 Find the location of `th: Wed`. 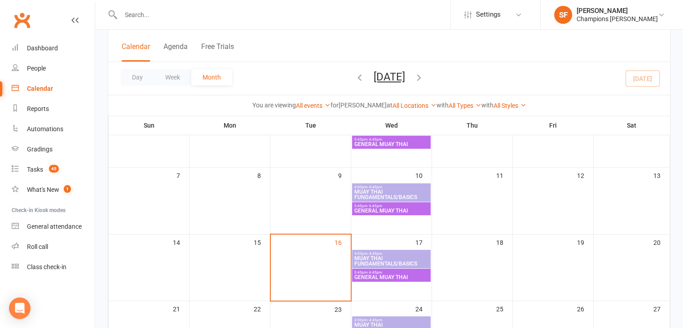

th: Wed is located at coordinates (392, 125).